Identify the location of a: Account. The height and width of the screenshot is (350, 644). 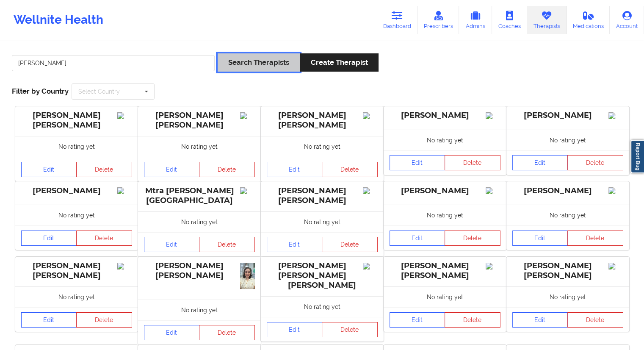
(627, 20).